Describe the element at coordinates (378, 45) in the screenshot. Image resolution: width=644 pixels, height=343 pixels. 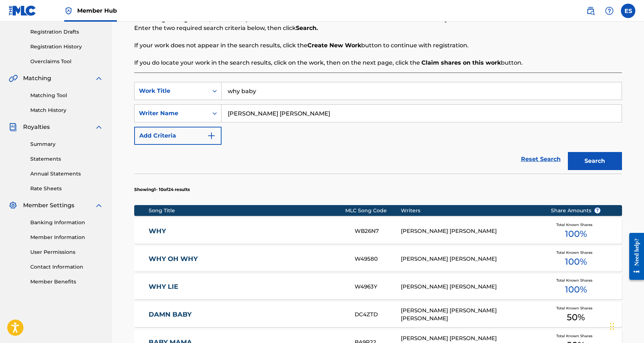
I see `p: If your work does not appear in the search results, click the button to continue with registration.` at that location.